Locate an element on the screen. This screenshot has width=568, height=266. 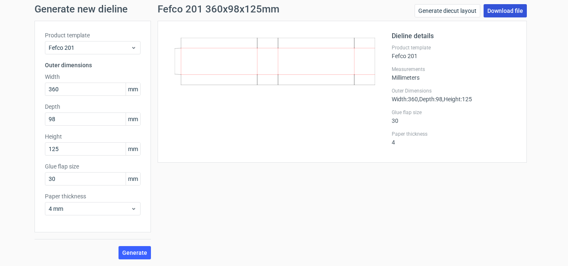
div: 4 is located at coordinates (454, 138).